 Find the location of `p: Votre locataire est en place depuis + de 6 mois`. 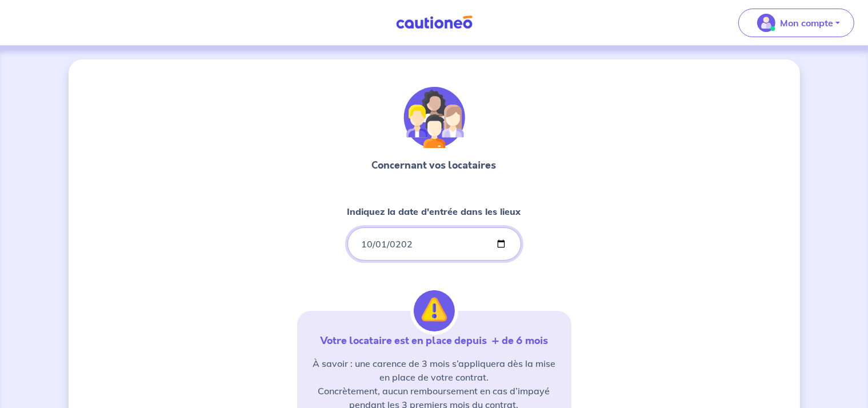

p: Votre locataire est en place depuis + de 6 mois is located at coordinates (434, 341).